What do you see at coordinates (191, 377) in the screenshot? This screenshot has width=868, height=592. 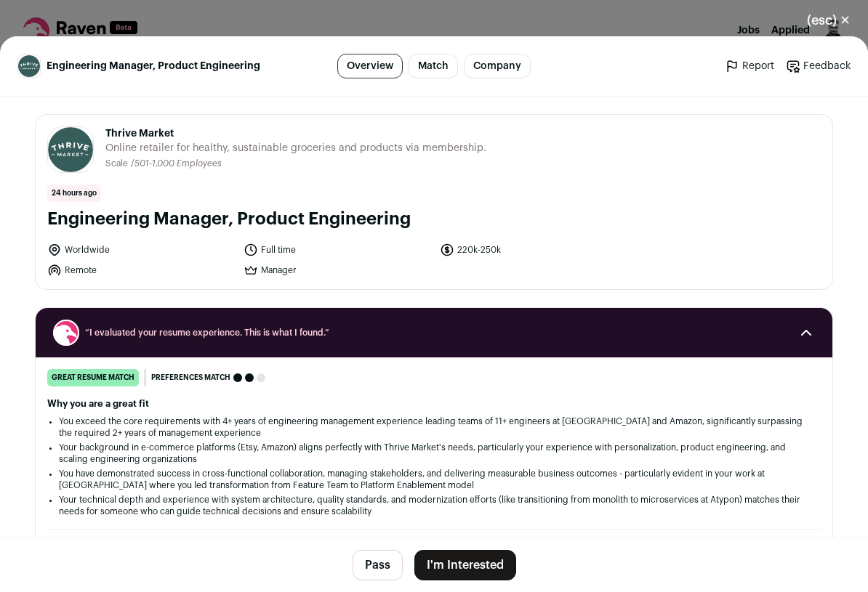 I see `span: Preferences match` at bounding box center [191, 377].